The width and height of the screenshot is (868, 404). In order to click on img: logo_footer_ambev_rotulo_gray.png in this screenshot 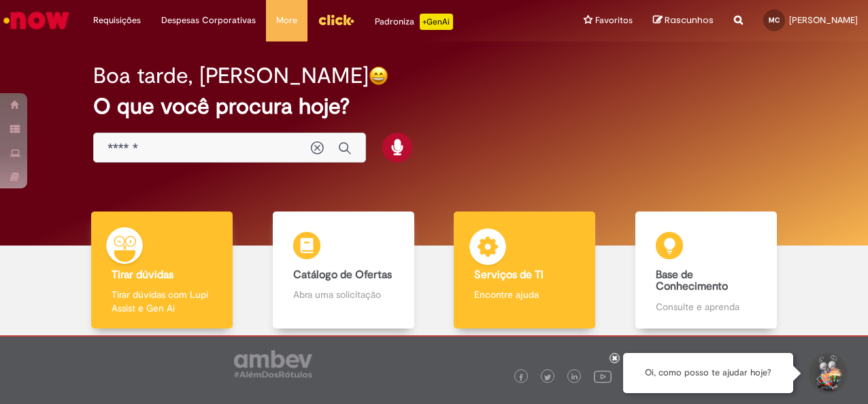, I will do `click(273, 364)`.